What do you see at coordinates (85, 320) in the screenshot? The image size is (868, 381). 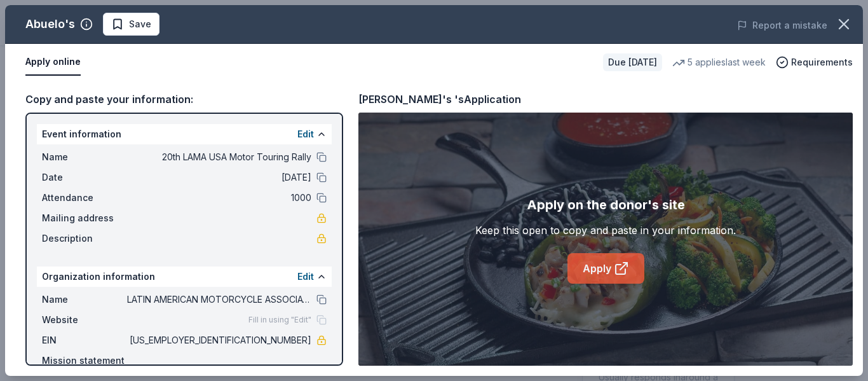 I see `span: Website` at bounding box center [85, 320].